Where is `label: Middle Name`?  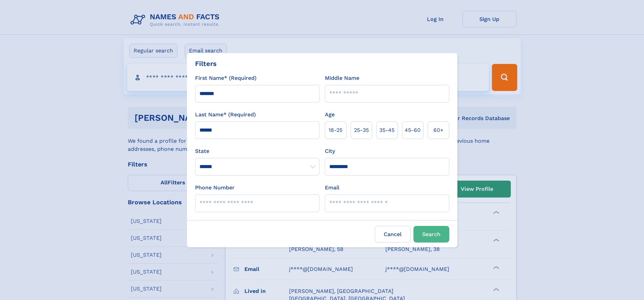 label: Middle Name is located at coordinates (342, 78).